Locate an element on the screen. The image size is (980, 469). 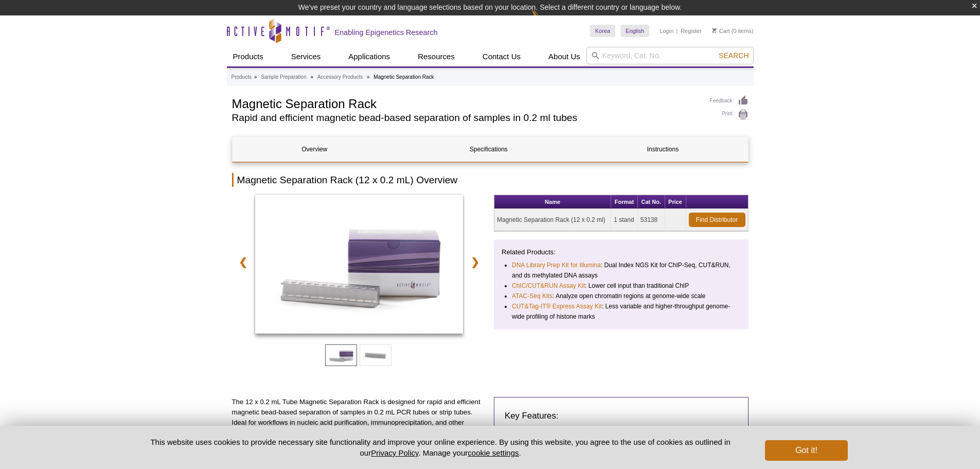
a: Contact Us is located at coordinates (502, 57).